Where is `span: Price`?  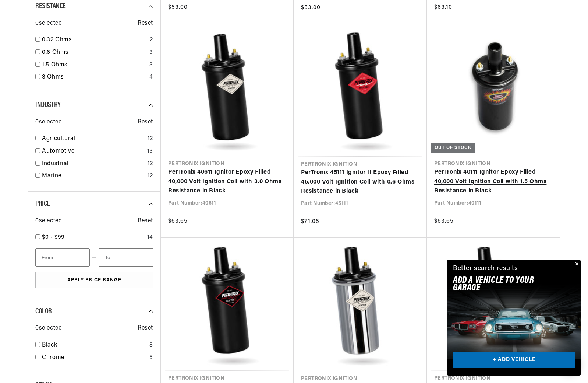 span: Price is located at coordinates (43, 204).